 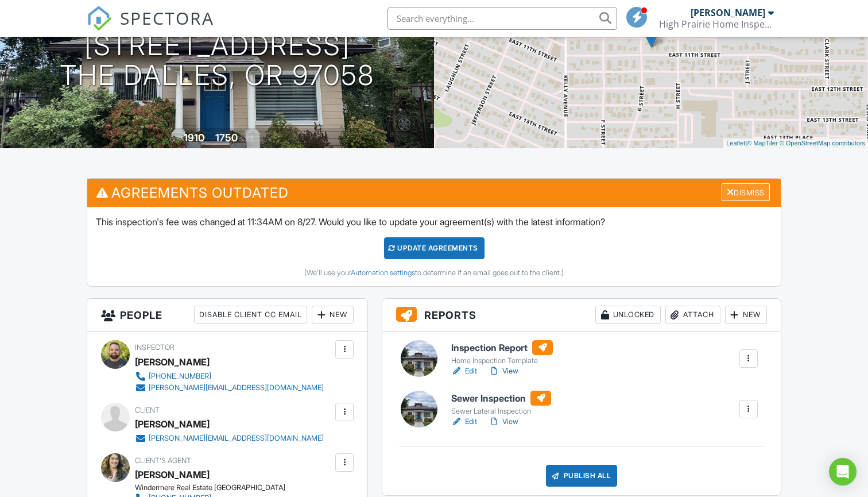 What do you see at coordinates (167, 18) in the screenshot?
I see `span: SPECTORA` at bounding box center [167, 18].